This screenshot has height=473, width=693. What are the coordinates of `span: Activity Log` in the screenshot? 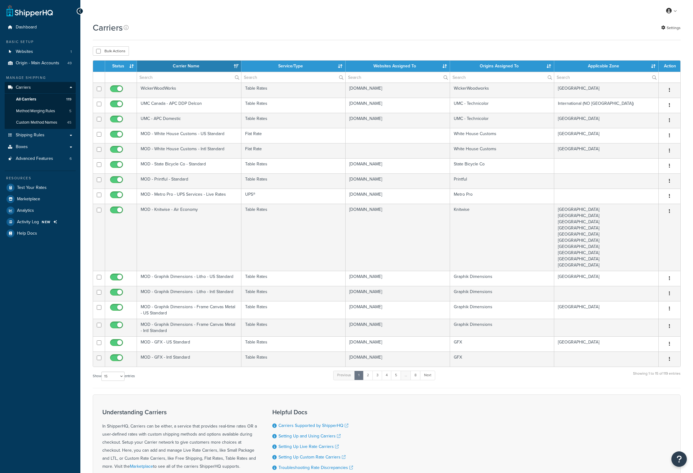 It's located at (28, 222).